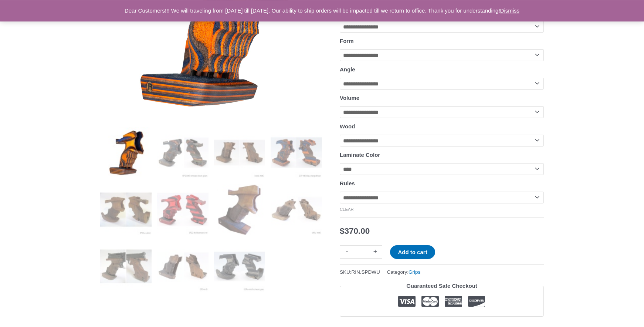 Image resolution: width=644 pixels, height=327 pixels. Describe the element at coordinates (126, 153) in the screenshot. I see `img: Rink Grip for Sport Pistol` at that location.